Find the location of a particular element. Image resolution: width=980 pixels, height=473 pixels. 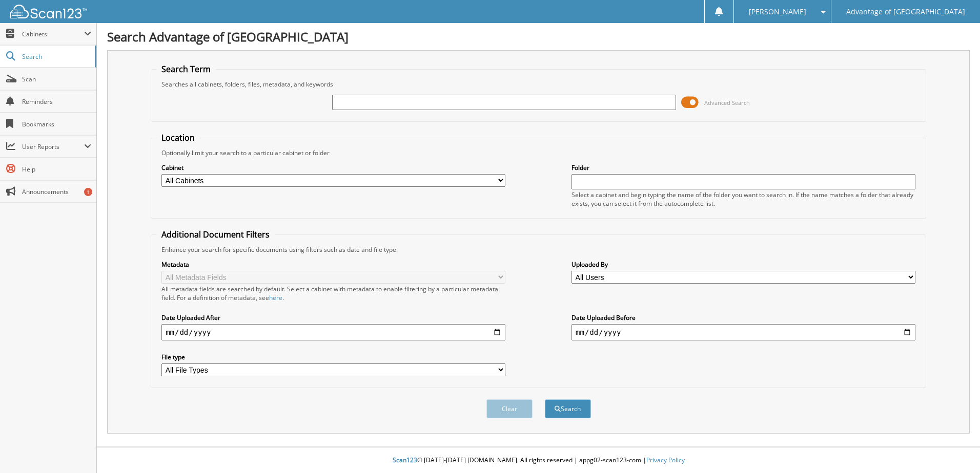

a: Privacy Policy is located at coordinates (665, 460).